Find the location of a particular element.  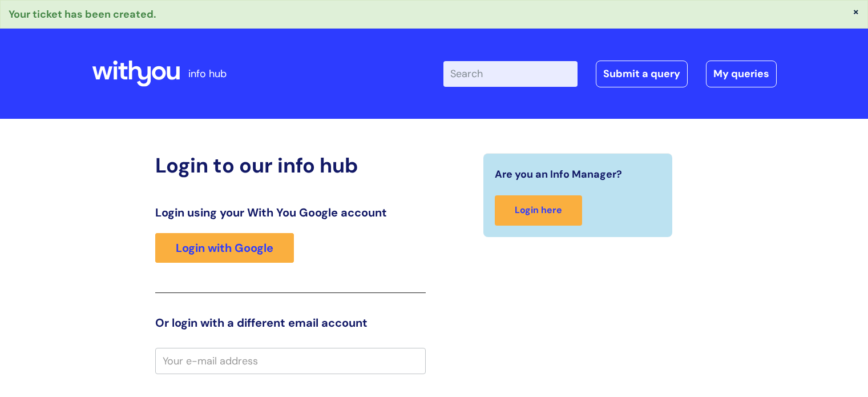

a: My queries is located at coordinates (741, 74).